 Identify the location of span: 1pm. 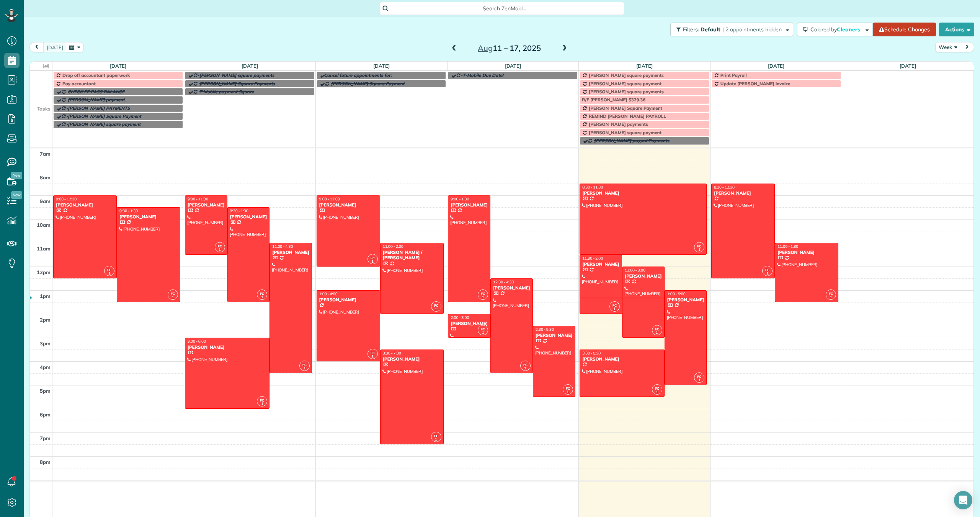
(45, 296).